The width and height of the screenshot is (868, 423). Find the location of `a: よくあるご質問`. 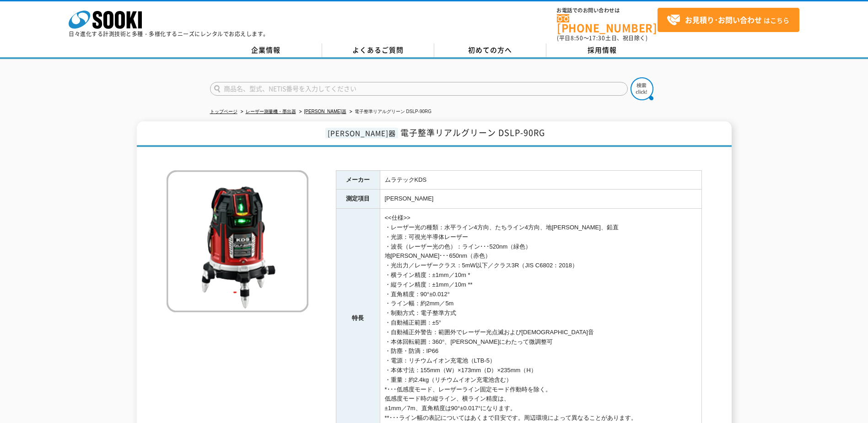

a: よくあるご質問 is located at coordinates (378, 50).